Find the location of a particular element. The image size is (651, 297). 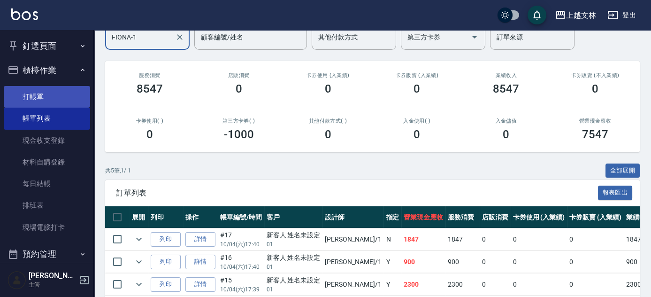

button: 登出 is located at coordinates (621, 15).